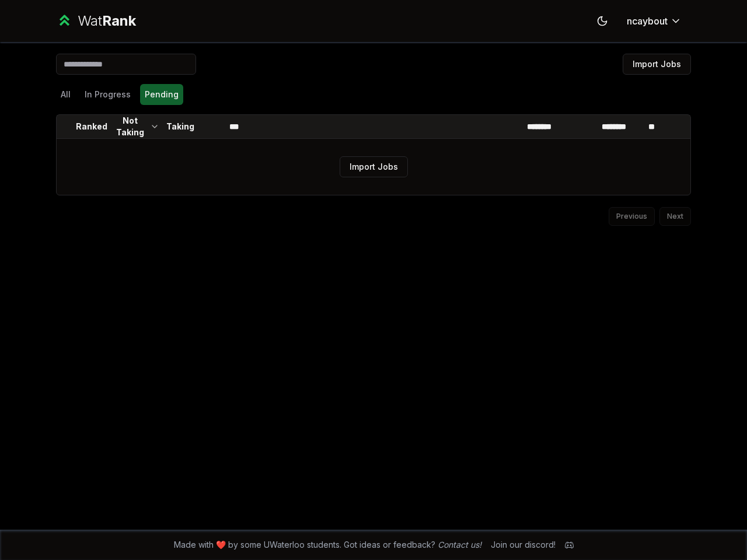  Describe the element at coordinates (647, 21) in the screenshot. I see `span: ncaybout` at that location.